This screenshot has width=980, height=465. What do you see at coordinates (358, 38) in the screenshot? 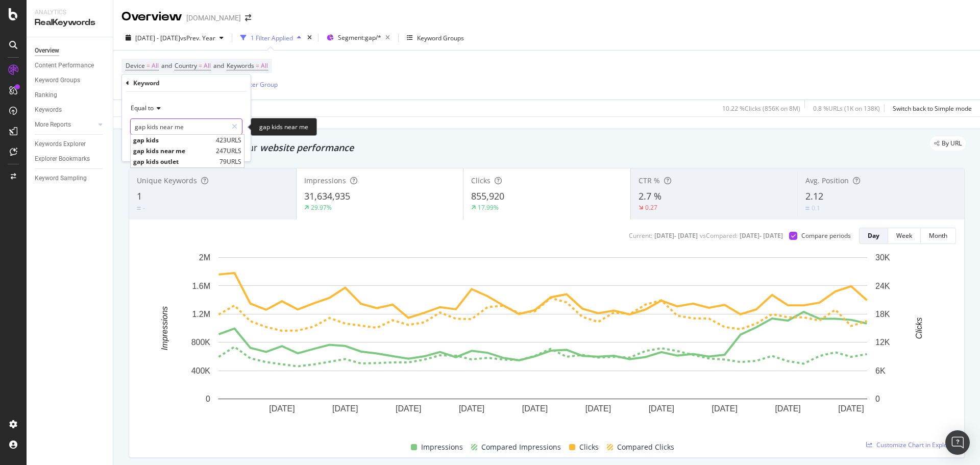
I see `button: Segment:gap/*` at bounding box center [358, 38].